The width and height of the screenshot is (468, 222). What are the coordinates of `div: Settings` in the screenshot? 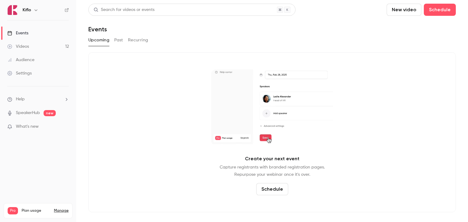 It's located at (19, 73).